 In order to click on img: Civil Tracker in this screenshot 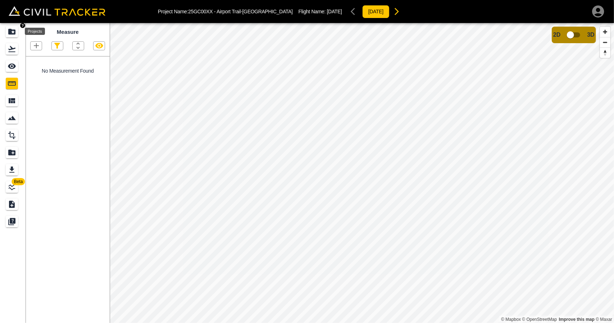, I will do `click(57, 11)`.